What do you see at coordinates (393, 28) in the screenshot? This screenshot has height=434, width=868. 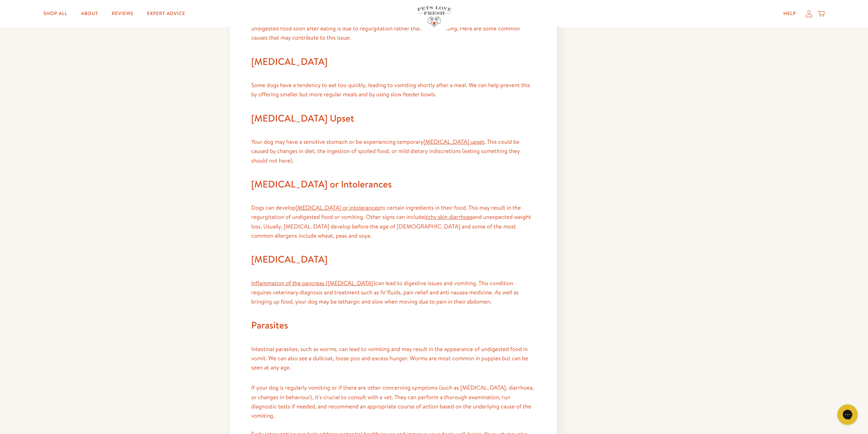 I see `p: If your dog is regularly vomiting undigested food, it could be due to various reasons. Most of th...` at bounding box center [393, 28].